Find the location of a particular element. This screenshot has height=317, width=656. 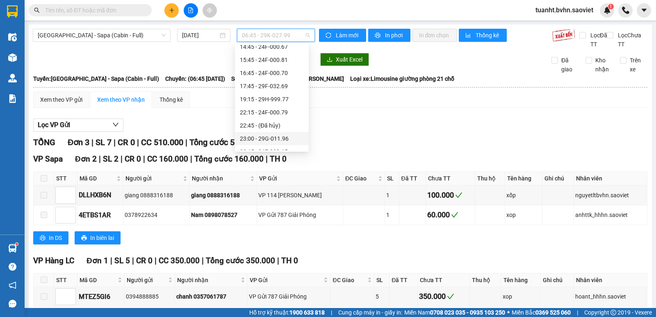

td: VP Gửi 787 Giải Phóng is located at coordinates (289, 297).